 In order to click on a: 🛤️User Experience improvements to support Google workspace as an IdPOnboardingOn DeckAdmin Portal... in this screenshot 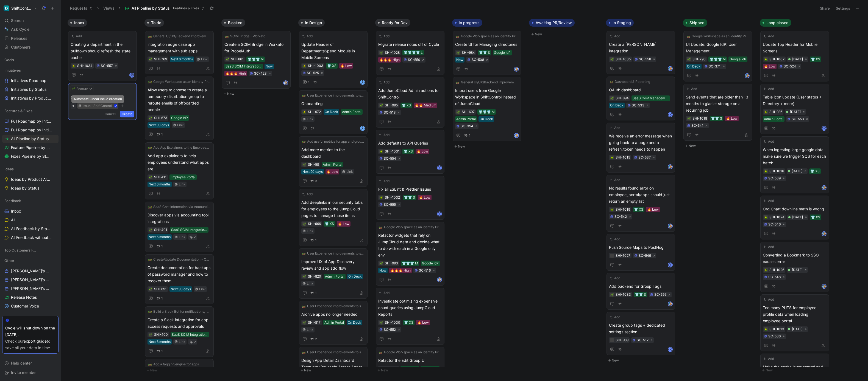, I will do `click(333, 112)`.